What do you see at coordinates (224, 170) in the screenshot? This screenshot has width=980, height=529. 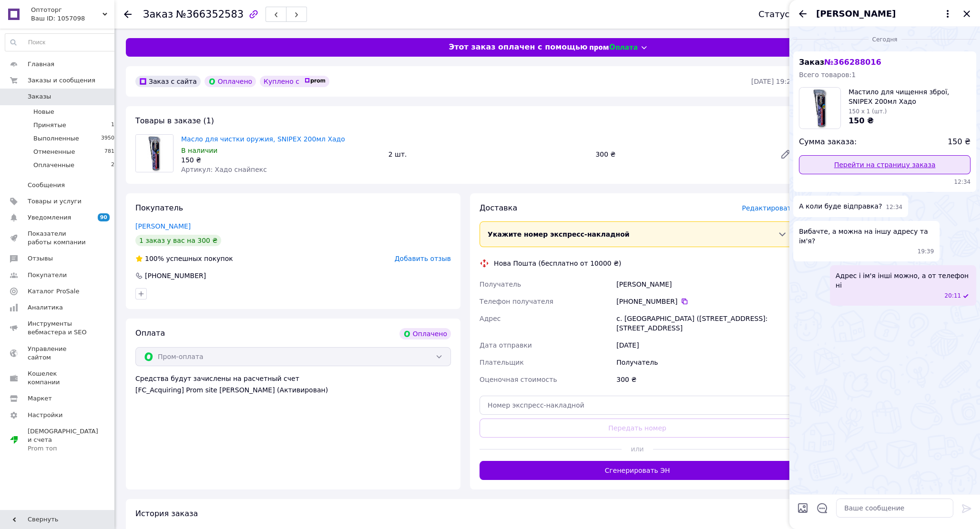 I see `span: Артикул: Хадо снайпекс` at bounding box center [224, 170].